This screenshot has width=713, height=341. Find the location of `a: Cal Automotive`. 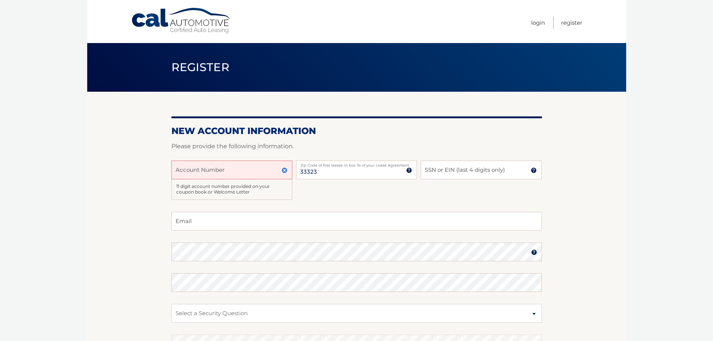

a: Cal Automotive is located at coordinates (182, 21).